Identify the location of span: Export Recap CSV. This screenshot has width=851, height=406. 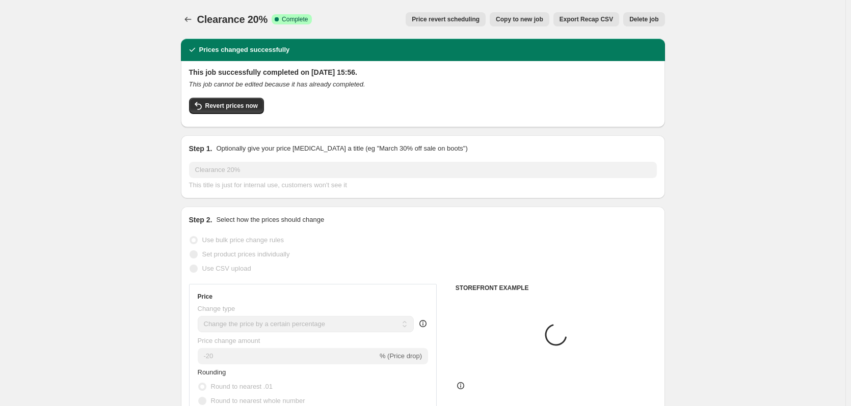
(586, 19).